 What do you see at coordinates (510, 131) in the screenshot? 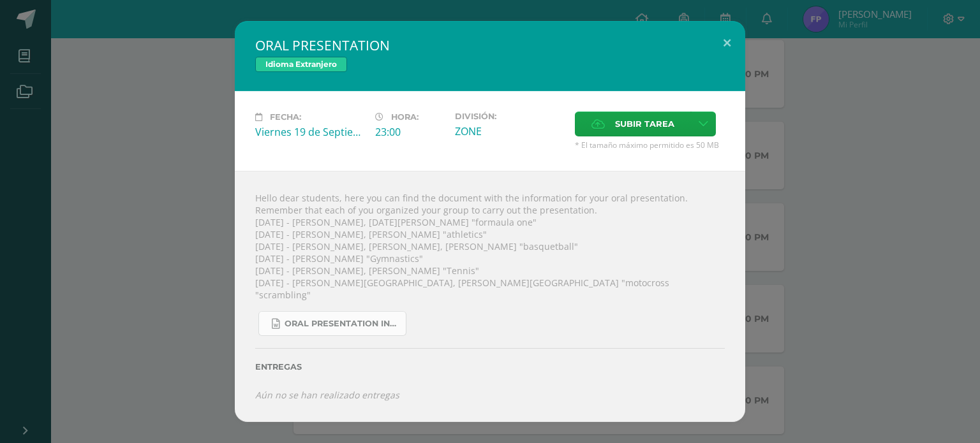
I see `div: ZONE` at bounding box center [510, 131].